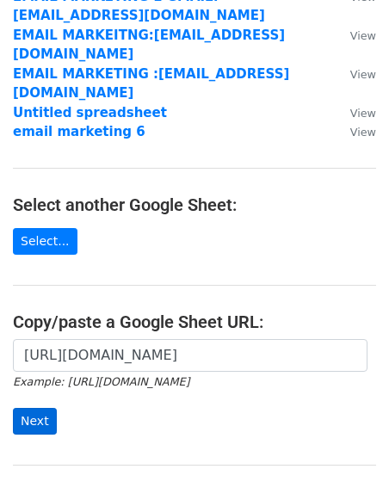  Describe the element at coordinates (79, 132) in the screenshot. I see `a: email marketing 6` at that location.